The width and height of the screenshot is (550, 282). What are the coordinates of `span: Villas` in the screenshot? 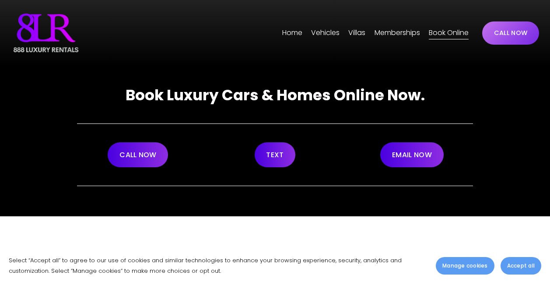 It's located at (357, 33).